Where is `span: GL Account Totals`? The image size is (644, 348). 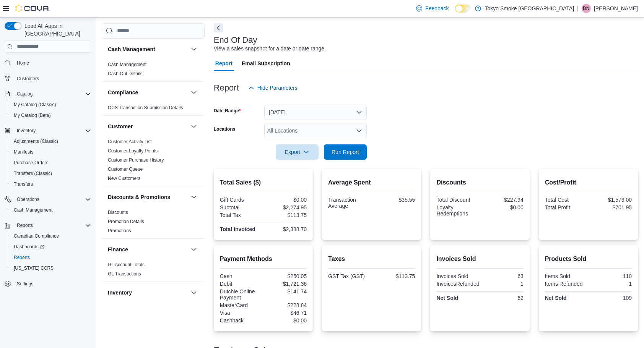
span: GL Account Totals is located at coordinates (126, 265).